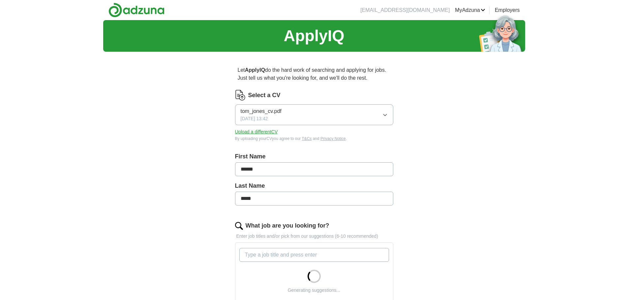 The width and height of the screenshot is (628, 300). I want to click on label: What job are you looking for?, so click(287, 226).